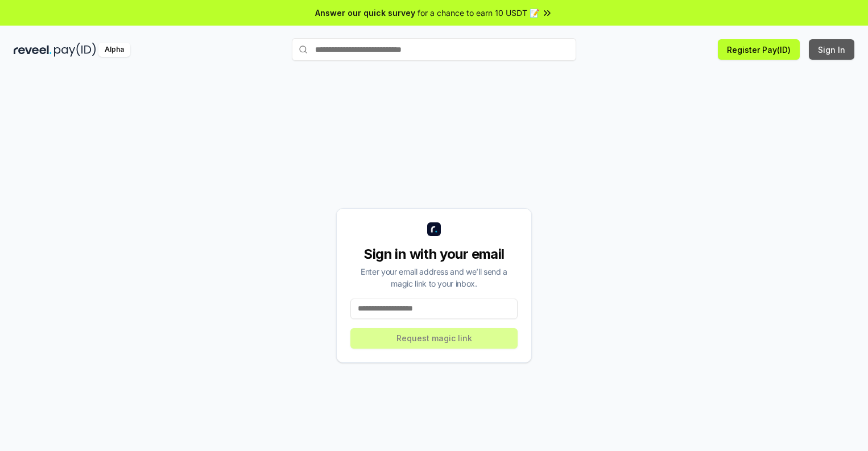 Image resolution: width=868 pixels, height=451 pixels. What do you see at coordinates (32, 49) in the screenshot?
I see `img: reveel_dark` at bounding box center [32, 49].